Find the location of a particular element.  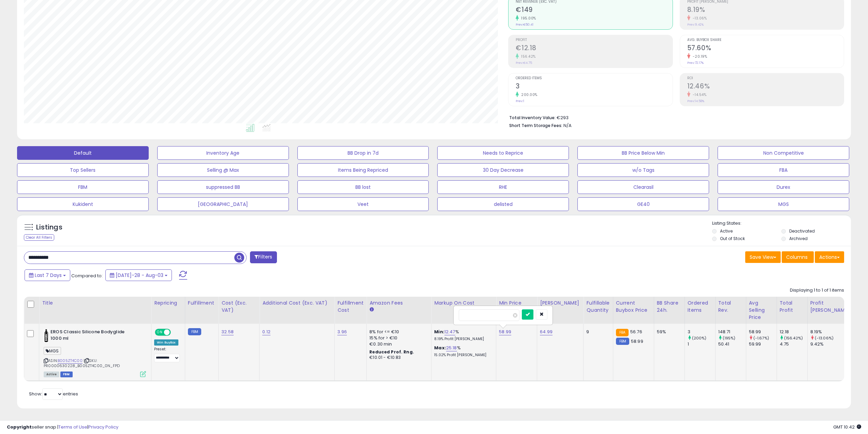

div: Markup on Cost is located at coordinates (464, 303).